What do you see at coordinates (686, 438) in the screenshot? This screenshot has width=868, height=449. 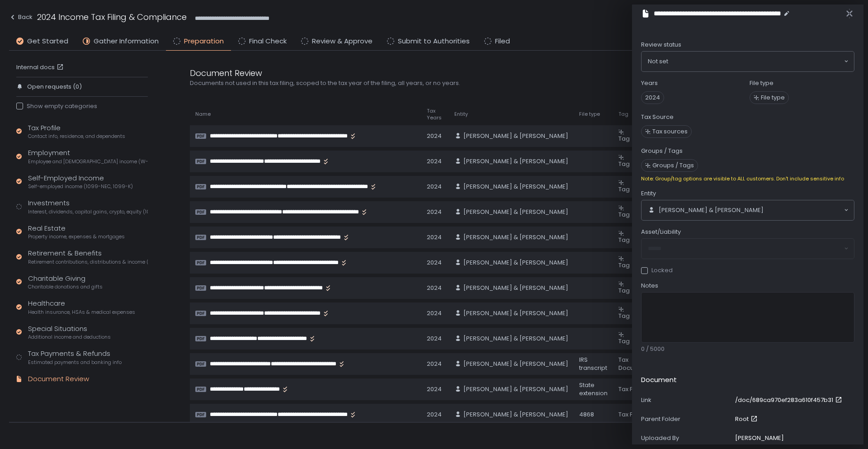 I see `div: Uploaded By` at bounding box center [686, 438].